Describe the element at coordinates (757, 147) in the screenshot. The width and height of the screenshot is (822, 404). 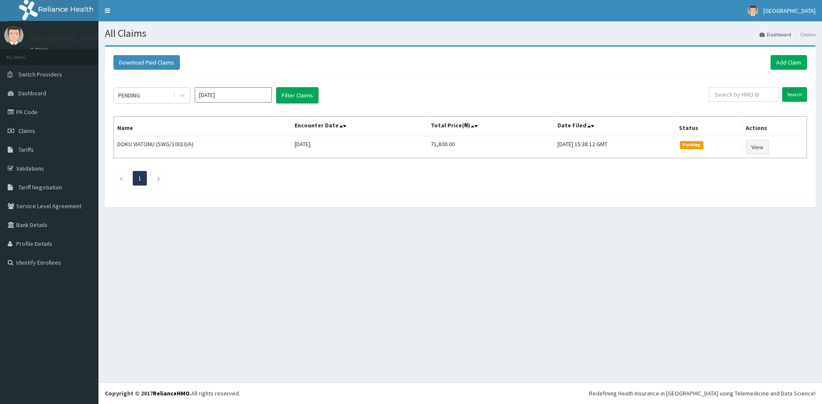
I see `a: View` at that location.